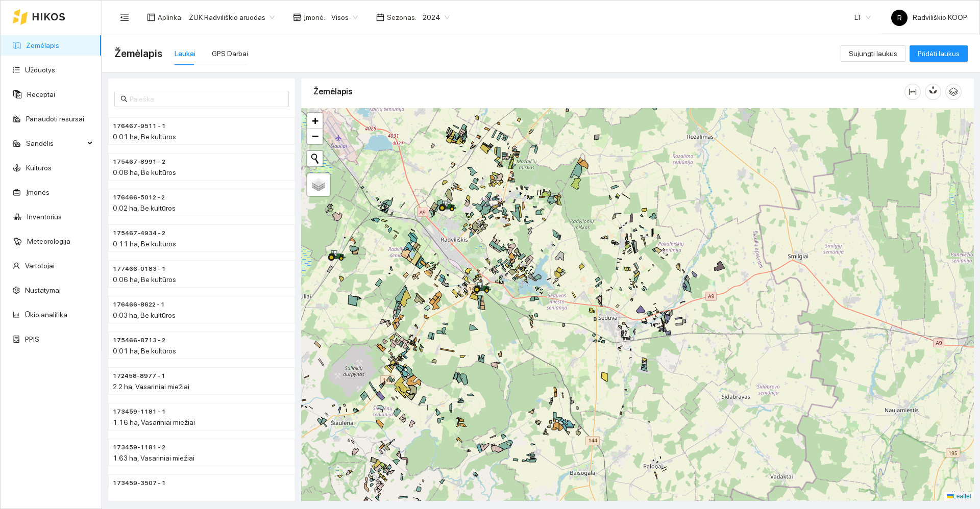 This screenshot has width=980, height=509. I want to click on a: Ūkio analitika, so click(46, 315).